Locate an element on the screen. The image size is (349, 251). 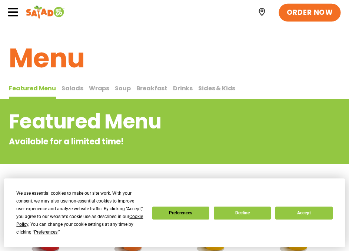
span: Sides & Kids is located at coordinates (217, 88).